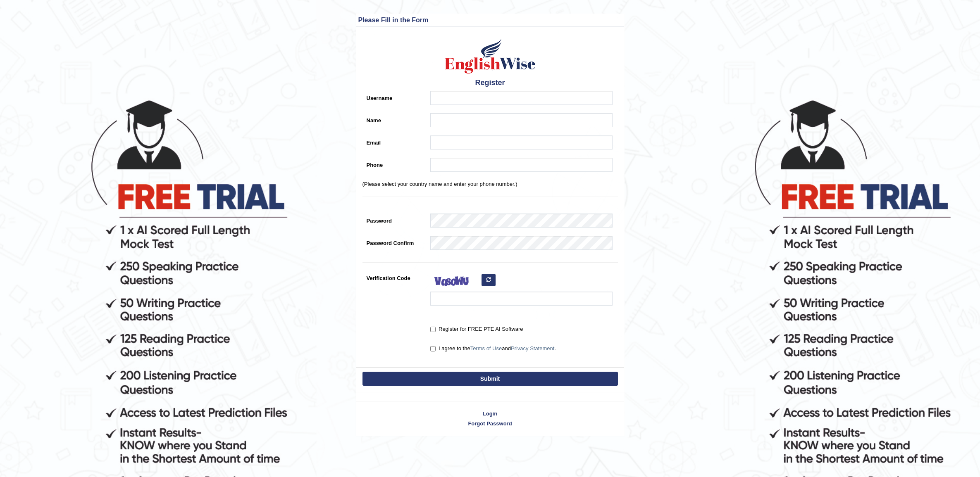  What do you see at coordinates (493, 348) in the screenshot?
I see `label: I agree to the and .` at bounding box center [493, 348].